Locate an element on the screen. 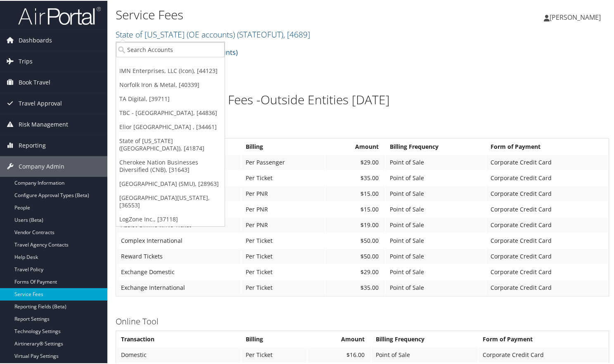  td: Domestic is located at coordinates (179, 355).